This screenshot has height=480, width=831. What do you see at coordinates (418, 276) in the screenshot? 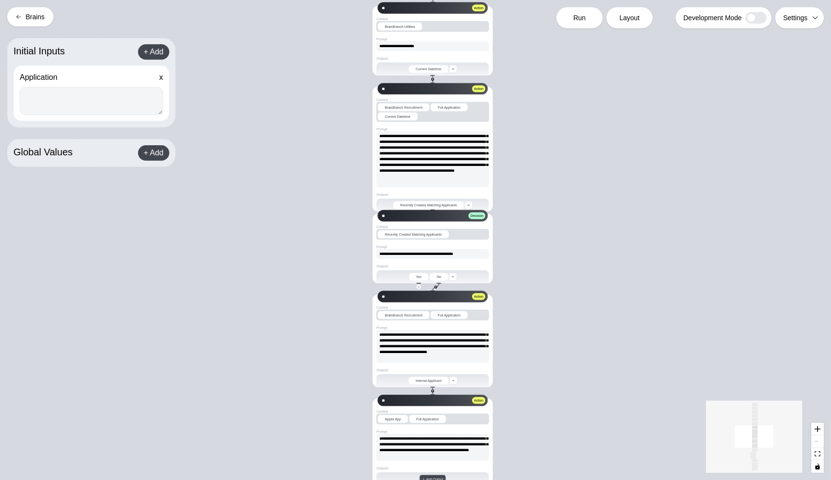
I see `div: Yes` at bounding box center [418, 276].